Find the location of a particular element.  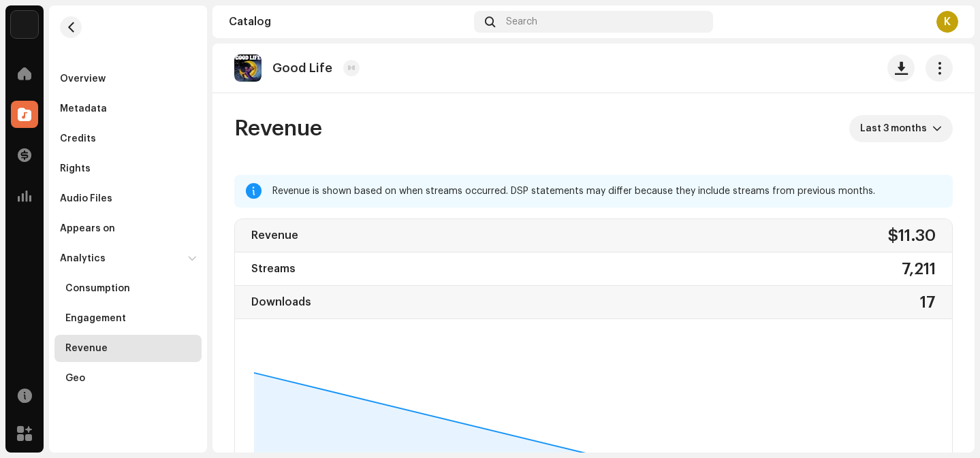

span: Search is located at coordinates (522, 22).